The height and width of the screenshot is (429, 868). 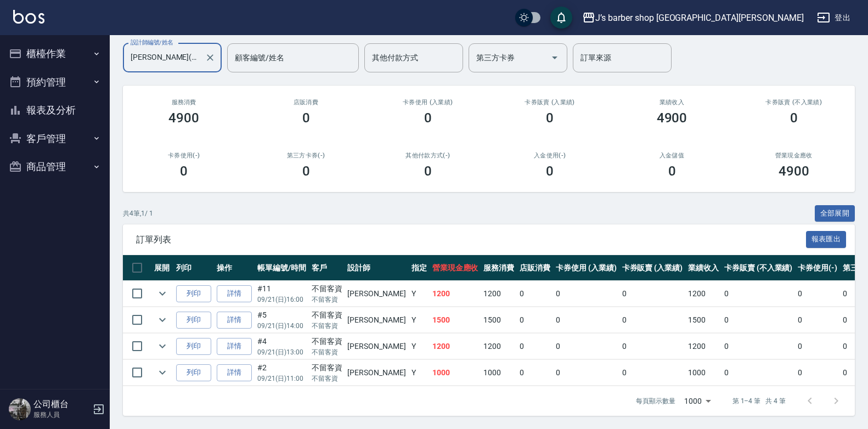 I want to click on th: 設計師, so click(x=377, y=268).